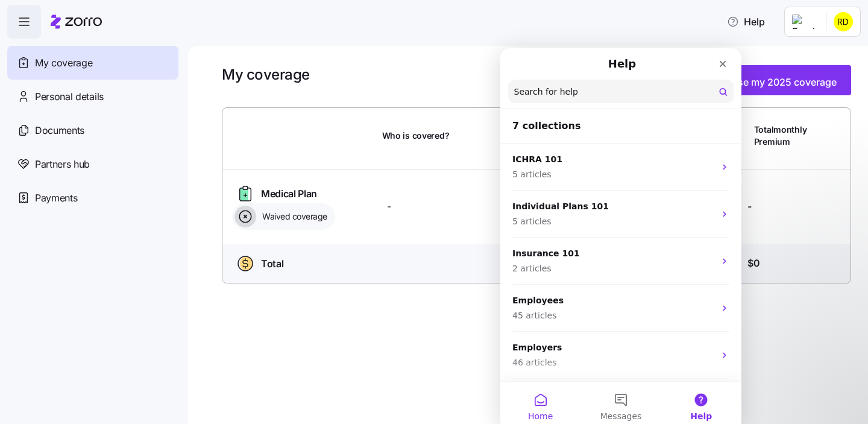 The height and width of the screenshot is (424, 868). What do you see at coordinates (804, 21) in the screenshot?
I see `img: Employer logo` at bounding box center [804, 21].